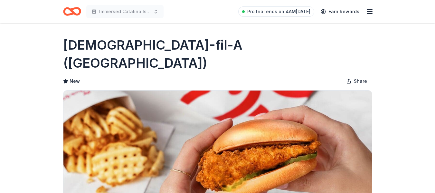  I want to click on button: Immersed Catalina Island Marine Mammal Rescue Center Benefit, so click(125, 12).